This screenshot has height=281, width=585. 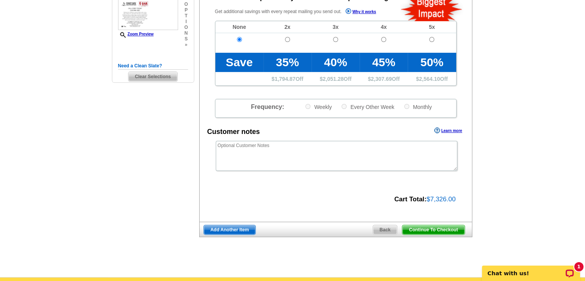 I want to click on td: 4x, so click(x=384, y=27).